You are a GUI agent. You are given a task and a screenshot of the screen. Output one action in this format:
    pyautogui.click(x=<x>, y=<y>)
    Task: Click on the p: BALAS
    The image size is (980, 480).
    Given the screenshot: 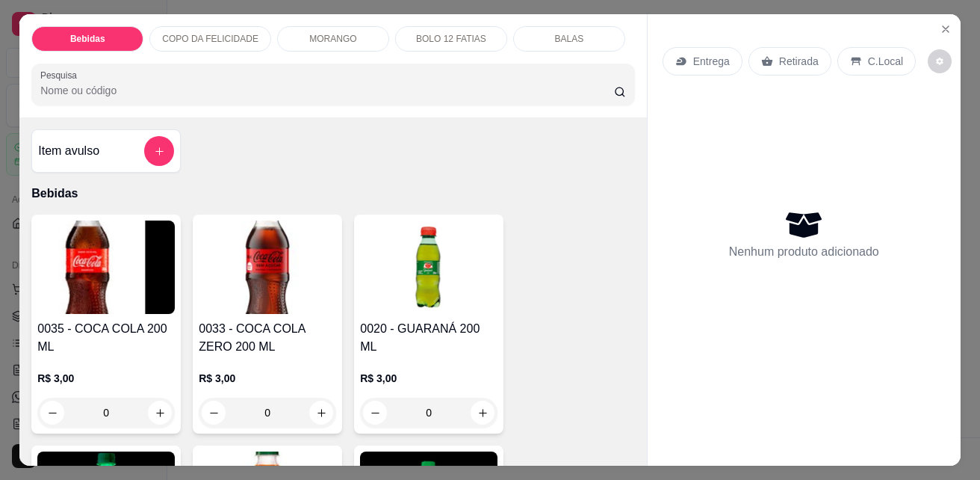 What is the action you would take?
    pyautogui.click(x=570, y=39)
    